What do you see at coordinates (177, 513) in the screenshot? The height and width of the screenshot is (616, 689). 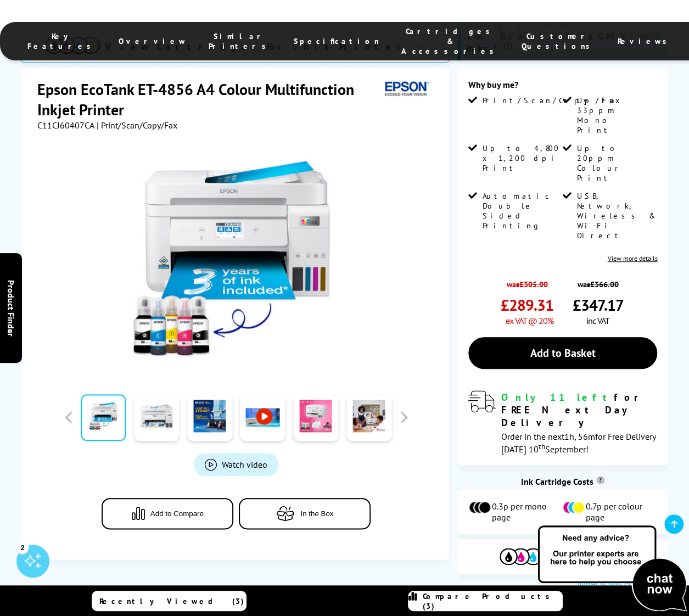 I see `span: Add to Compare` at bounding box center [177, 513].